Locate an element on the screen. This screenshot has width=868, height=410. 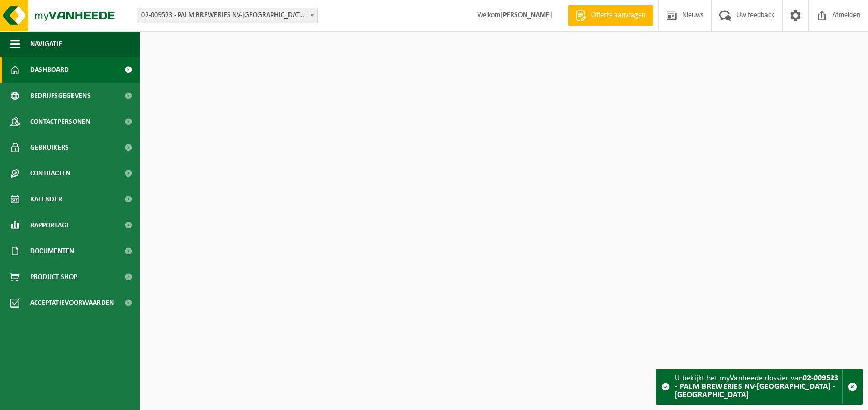
a: Offerte aanvragen is located at coordinates (610, 16).